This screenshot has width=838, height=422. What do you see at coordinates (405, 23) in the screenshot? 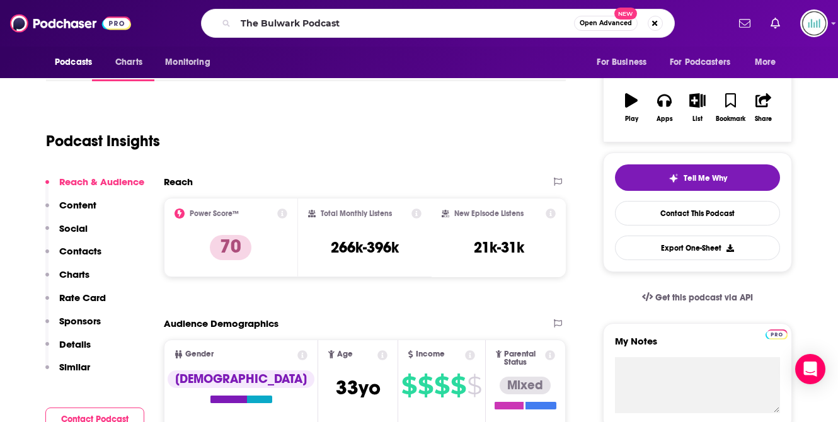
I see `input: Search podcasts, credits, & more...` at bounding box center [405, 23].